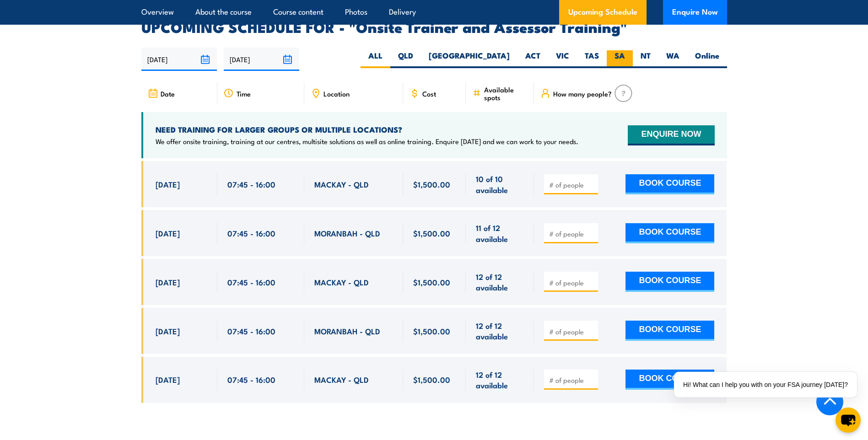 This screenshot has height=440, width=868. Describe the element at coordinates (671, 135) in the screenshot. I see `button: ENQUIRE NOW` at that location.